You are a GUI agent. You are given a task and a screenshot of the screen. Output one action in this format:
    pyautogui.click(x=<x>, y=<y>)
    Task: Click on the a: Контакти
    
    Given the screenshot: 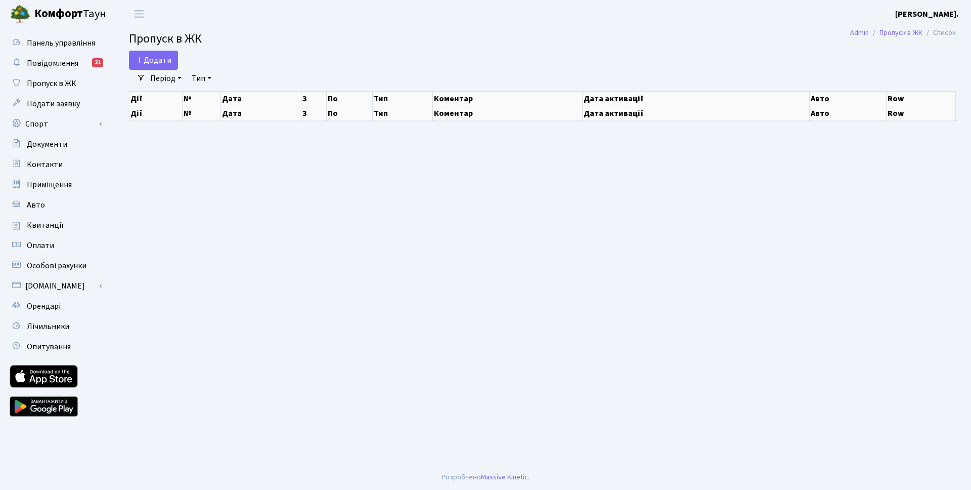 What is the action you would take?
    pyautogui.click(x=56, y=164)
    